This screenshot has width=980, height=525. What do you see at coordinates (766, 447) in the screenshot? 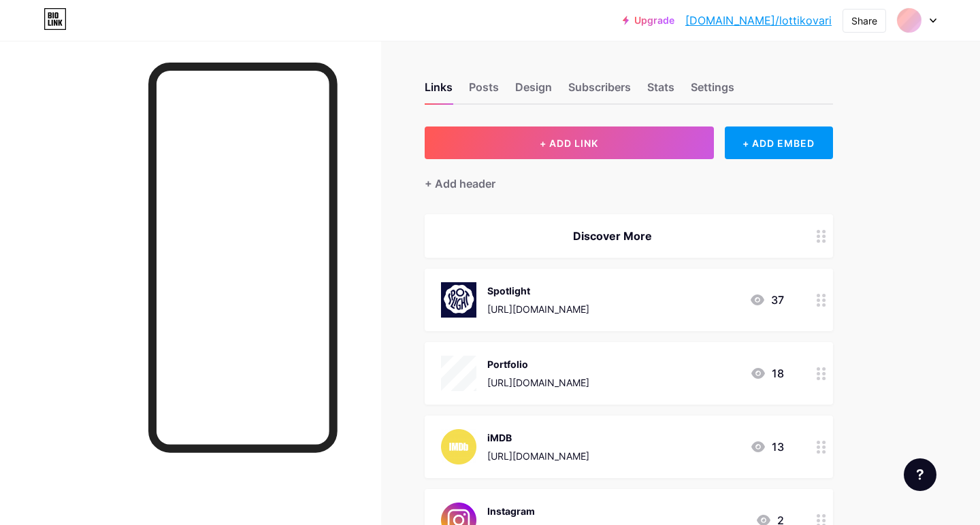
I see `div: 13` at bounding box center [766, 447].